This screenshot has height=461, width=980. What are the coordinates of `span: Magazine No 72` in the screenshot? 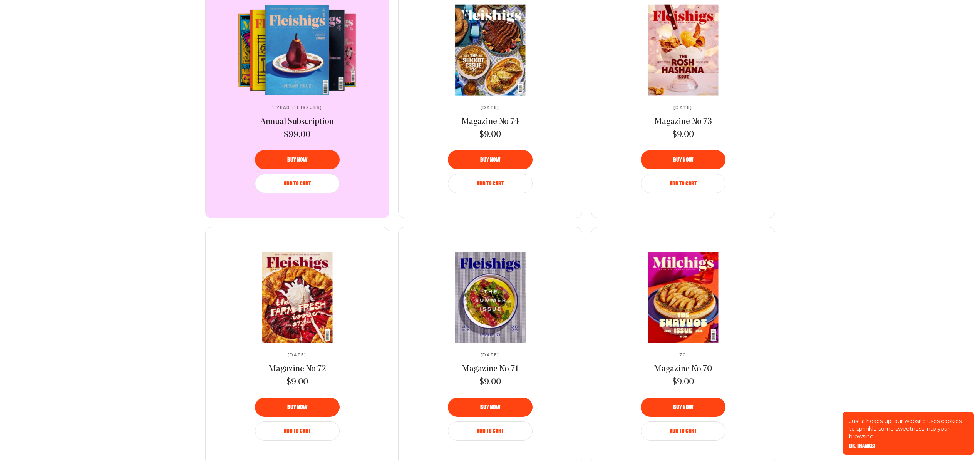 It's located at (297, 369).